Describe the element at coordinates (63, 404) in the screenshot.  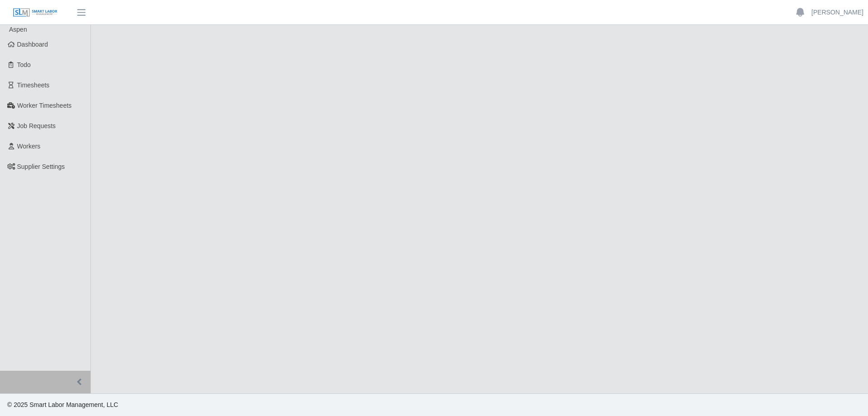
I see `span: © 2025 Smart Labor Management, LLC` at that location.